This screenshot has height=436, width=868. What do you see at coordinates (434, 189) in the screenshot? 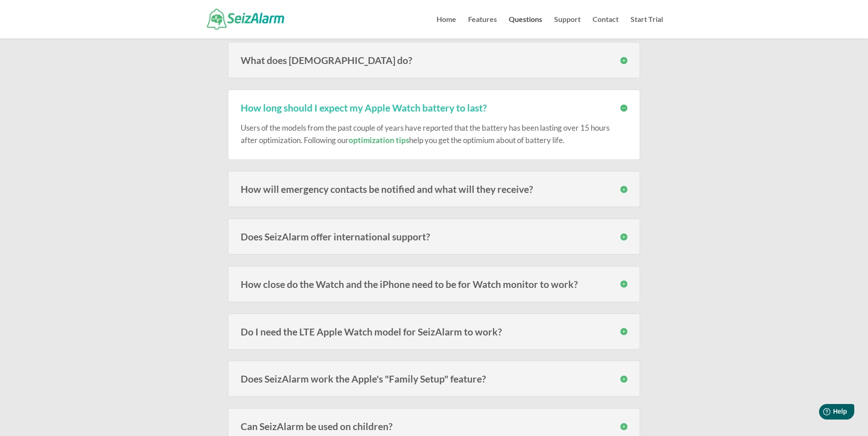
I see `h3: How will emergency contacts be notified and what will they receive?` at bounding box center [434, 189].